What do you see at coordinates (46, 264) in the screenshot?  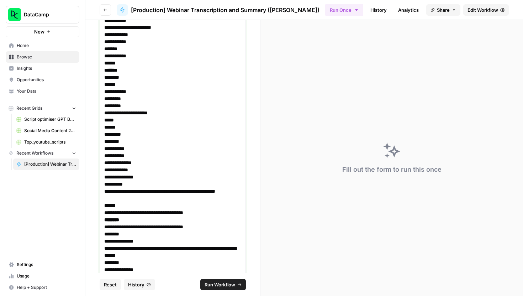 I see `span: Settings` at bounding box center [46, 264].